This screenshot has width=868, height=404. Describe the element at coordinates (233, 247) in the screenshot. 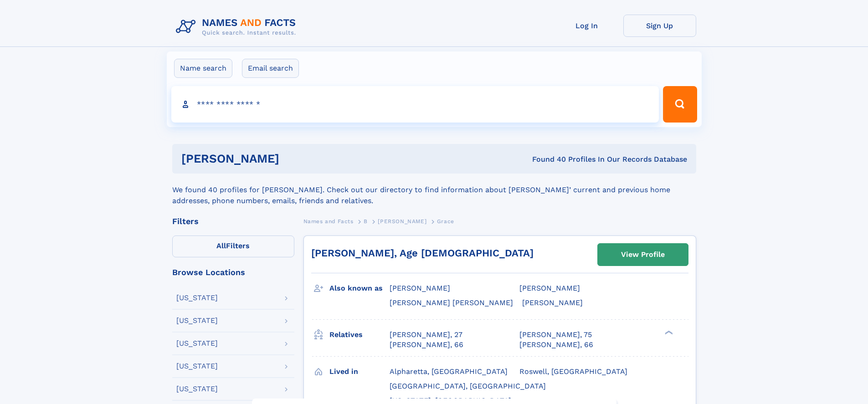

I see `label: Filters` at that location.